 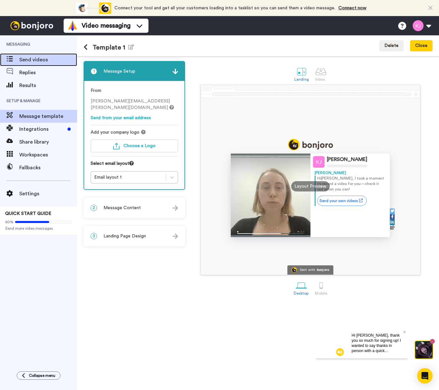 What do you see at coordinates (122, 208) in the screenshot?
I see `span: Message Content` at bounding box center [122, 208].